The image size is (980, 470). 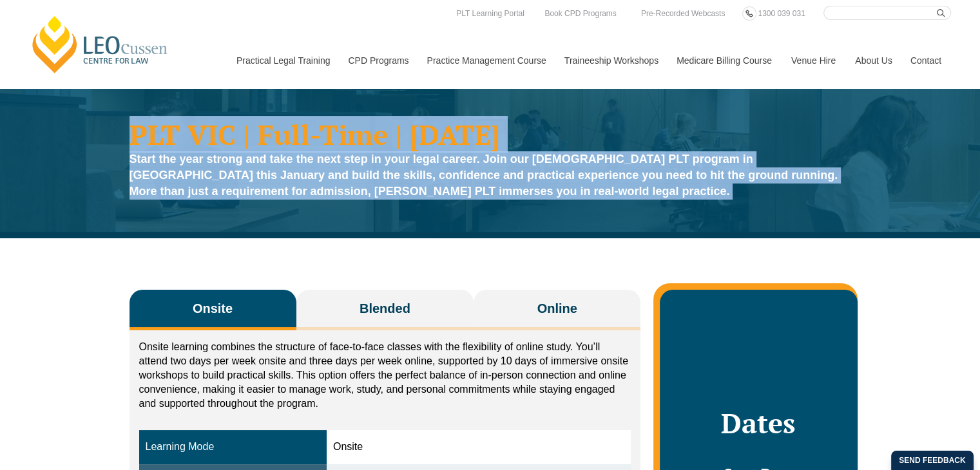 I want to click on span: Blended, so click(x=385, y=308).